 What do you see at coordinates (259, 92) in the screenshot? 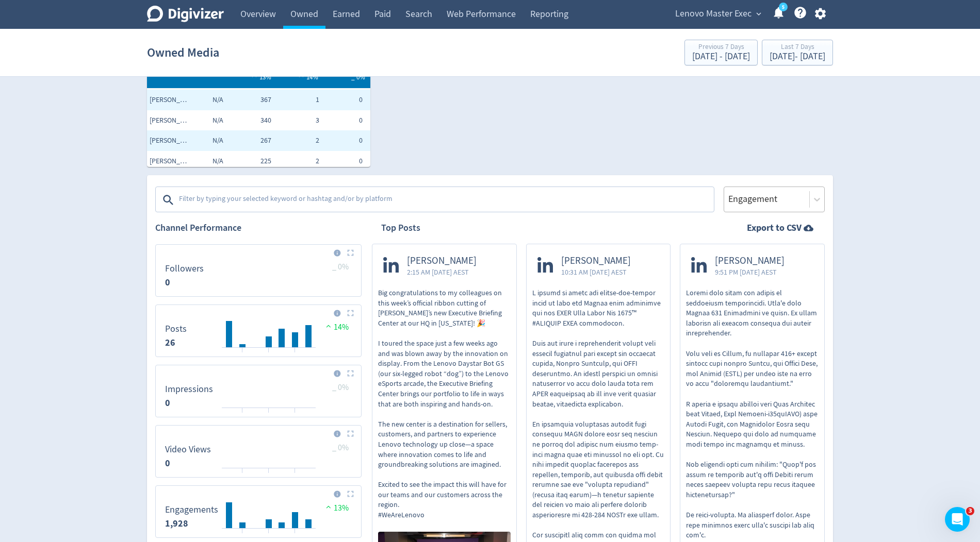
I see `table: customized table` at bounding box center [259, 92].